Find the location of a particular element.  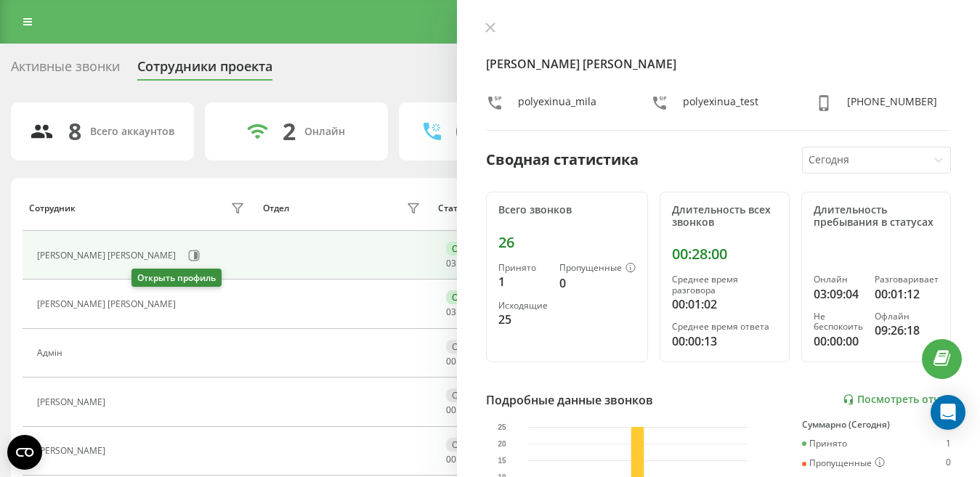

div: Сотрудник is located at coordinates (52, 208).